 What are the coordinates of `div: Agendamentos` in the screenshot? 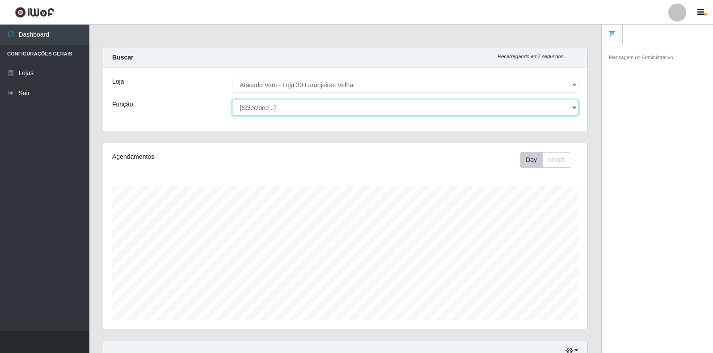 It's located at (205, 157).